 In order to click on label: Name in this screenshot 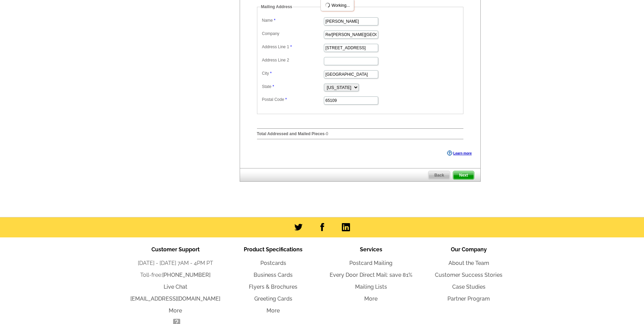, I will do `click(293, 20)`.